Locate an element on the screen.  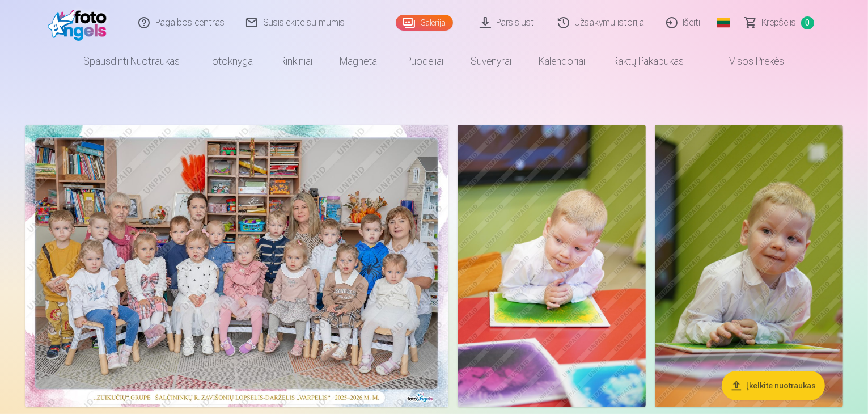
a: Puodeliai is located at coordinates (425, 62).